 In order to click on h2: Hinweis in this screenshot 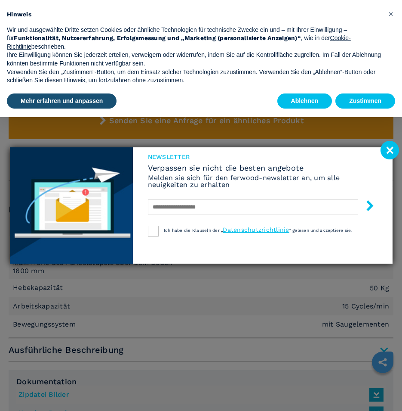, I will do `click(194, 15)`.